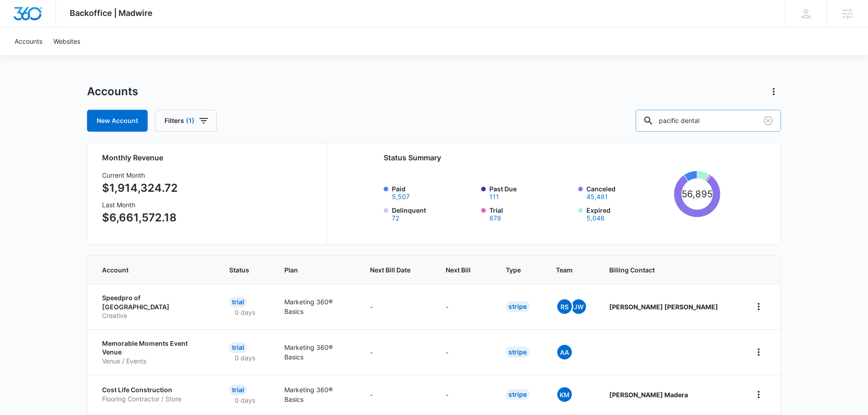  Describe the element at coordinates (186, 120) in the screenshot. I see `button: Filters(1)` at that location.